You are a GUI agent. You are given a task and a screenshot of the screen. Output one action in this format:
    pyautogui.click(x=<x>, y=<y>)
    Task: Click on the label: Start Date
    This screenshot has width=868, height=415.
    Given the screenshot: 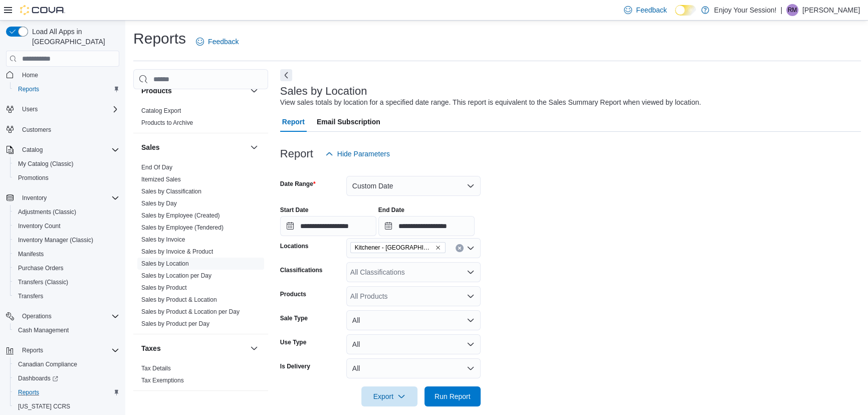 What is the action you would take?
    pyautogui.click(x=294, y=210)
    